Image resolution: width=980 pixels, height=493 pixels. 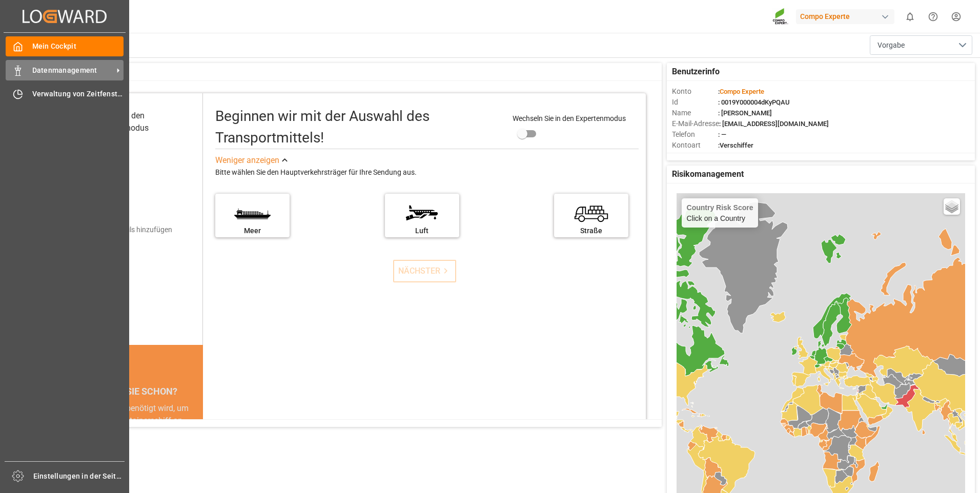 What do you see at coordinates (141, 122) in the screenshot?
I see `div: Wählen Sie den Transportmodus` at bounding box center [141, 122].